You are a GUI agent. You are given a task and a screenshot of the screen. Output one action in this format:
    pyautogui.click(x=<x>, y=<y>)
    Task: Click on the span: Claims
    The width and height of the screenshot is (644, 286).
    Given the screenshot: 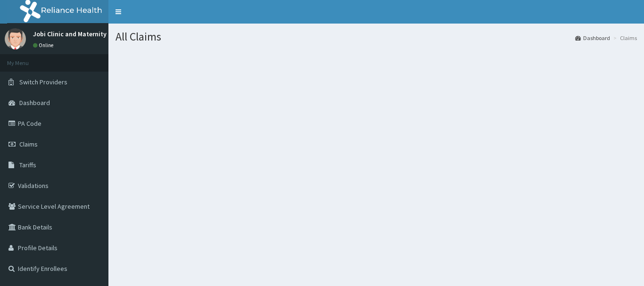 What is the action you would take?
    pyautogui.click(x=28, y=144)
    